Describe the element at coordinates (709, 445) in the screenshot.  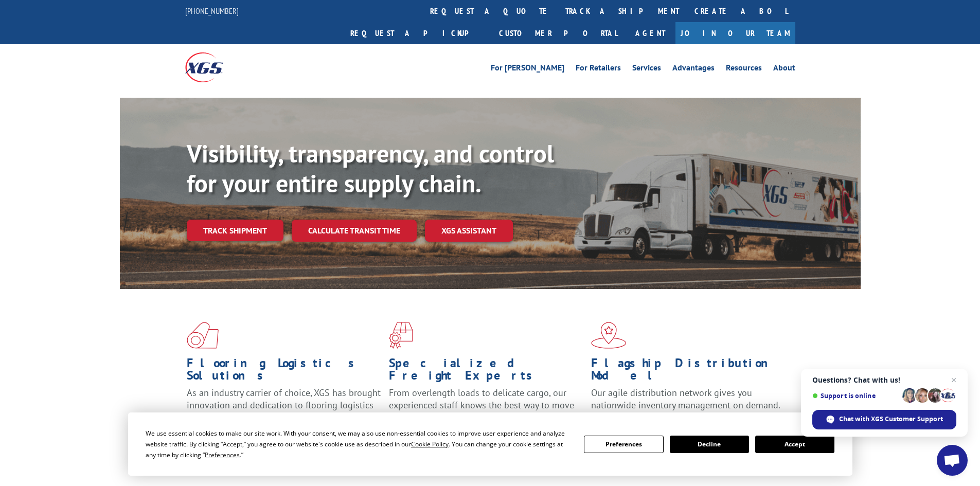
I see `button: Decline` at that location.